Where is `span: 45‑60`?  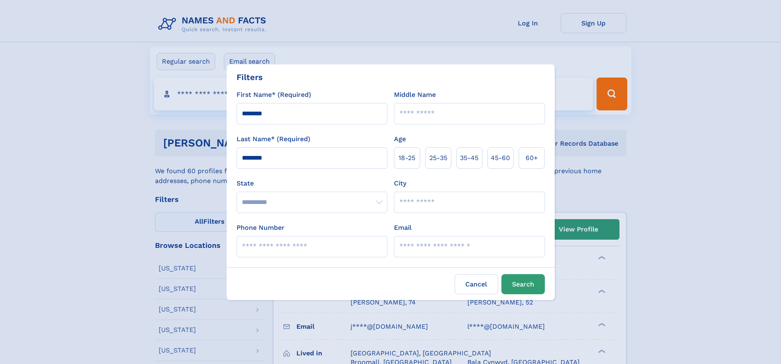
span: 45‑60 is located at coordinates (500, 158).